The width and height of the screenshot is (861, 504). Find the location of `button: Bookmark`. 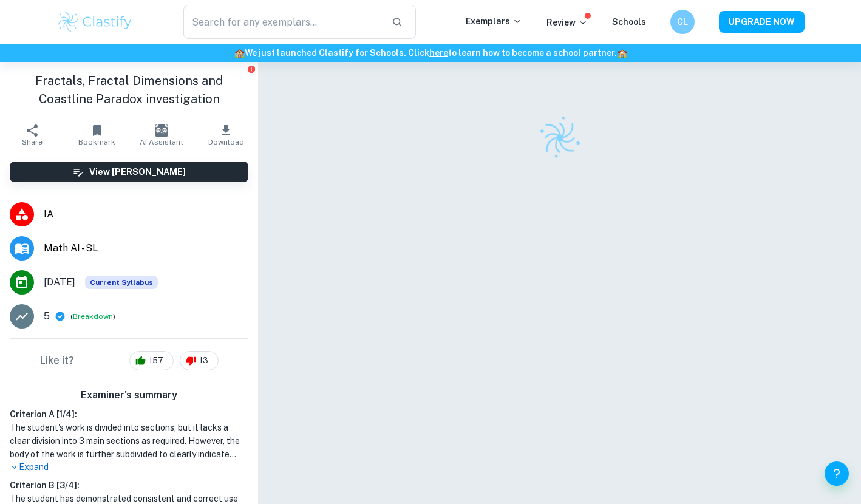

button: Bookmark is located at coordinates (96, 135).